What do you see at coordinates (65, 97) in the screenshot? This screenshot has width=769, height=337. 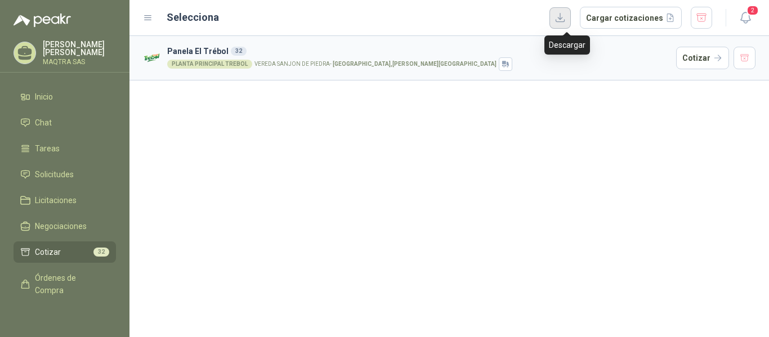 I see `a: Inicio` at bounding box center [65, 97].